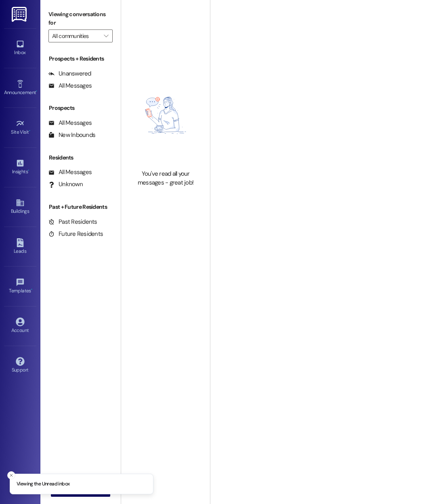  I want to click on a: Site Visit •, so click(20, 128).